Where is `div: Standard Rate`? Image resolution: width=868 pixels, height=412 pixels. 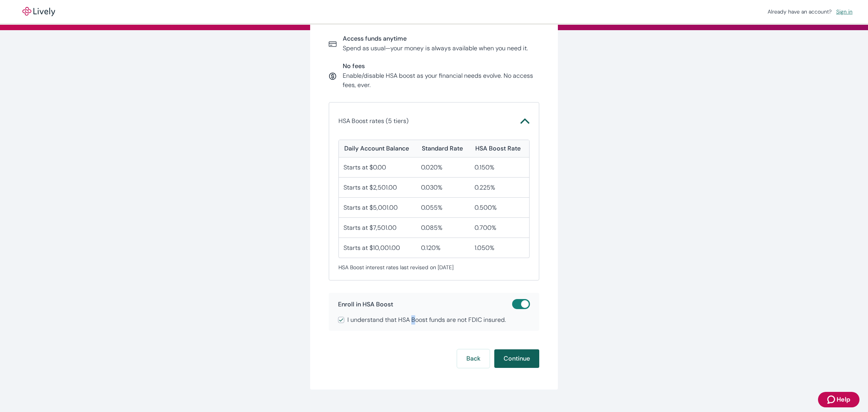
div: Standard Rate is located at coordinates (442, 148).